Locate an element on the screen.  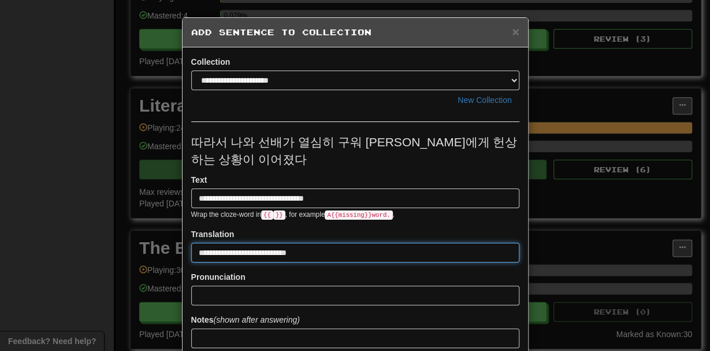
h5: Add Sentence to Collection is located at coordinates (355, 32).